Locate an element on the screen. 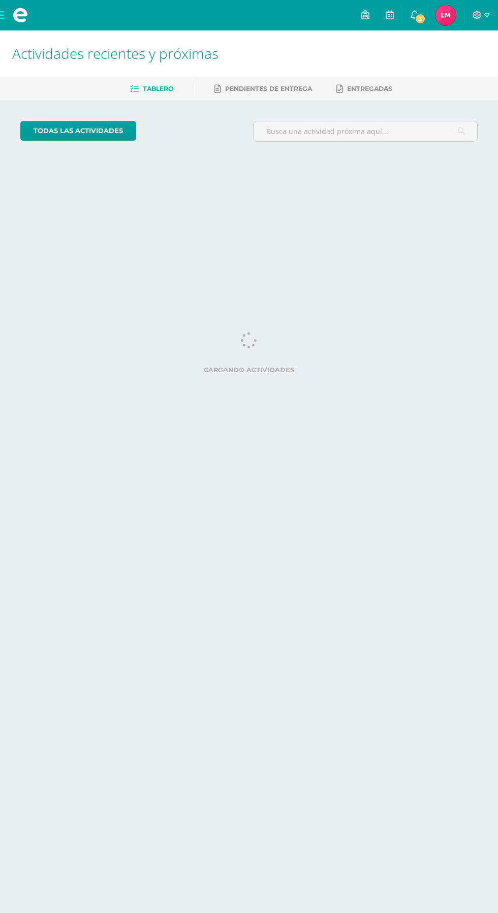 The height and width of the screenshot is (913, 498). img: 6956da7f3a373973a26dff1914efb300.png is located at coordinates (445, 15).